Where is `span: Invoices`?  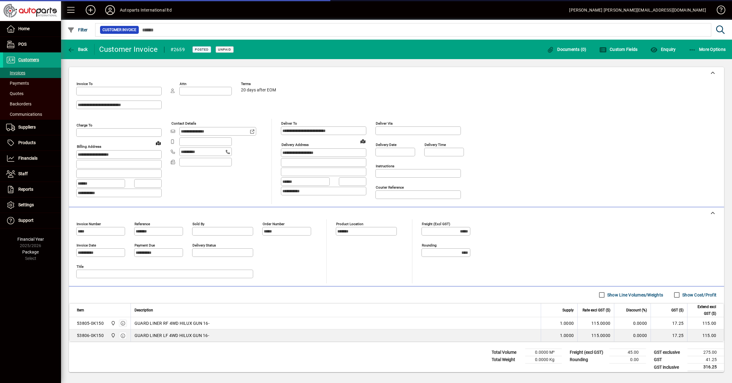 span: Invoices is located at coordinates (16, 73).